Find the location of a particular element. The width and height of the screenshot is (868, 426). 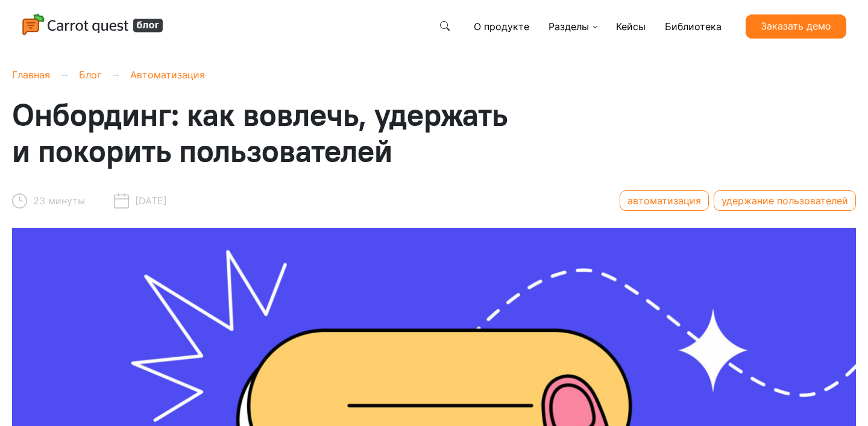

a: О продукте is located at coordinates (502, 26).